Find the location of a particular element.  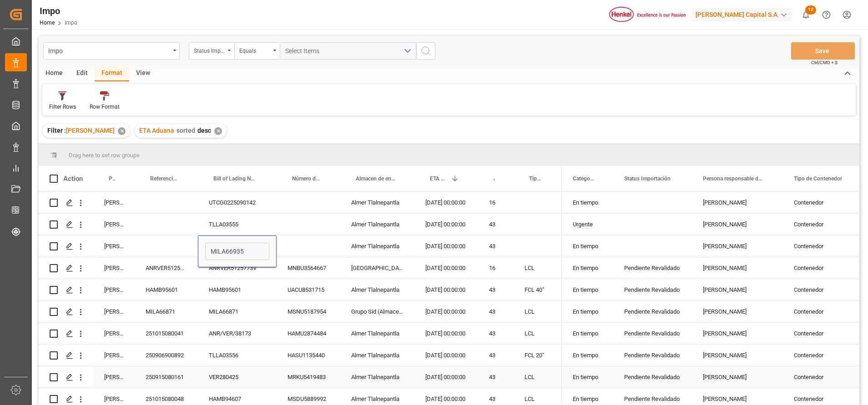

img: Henkel%20logo.jpg_1689854090.jpg is located at coordinates (647, 15).